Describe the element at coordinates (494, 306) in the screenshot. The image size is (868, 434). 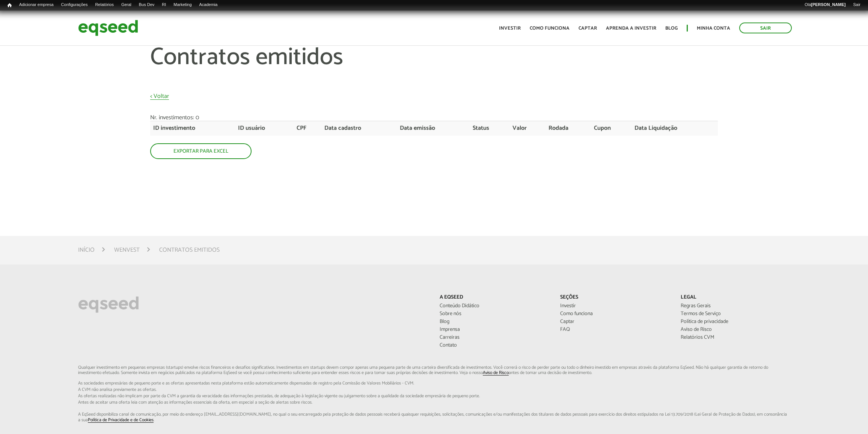
I see `a: Conteúdo Didático` at that location.